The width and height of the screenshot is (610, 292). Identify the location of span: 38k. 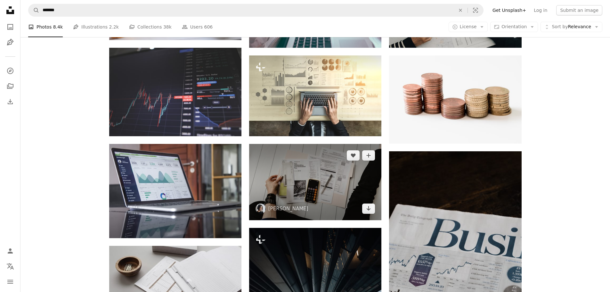
(167, 27).